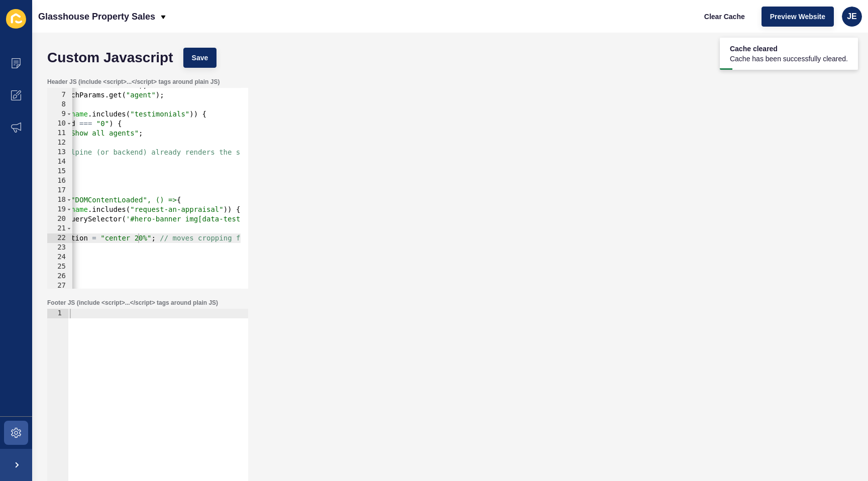  What do you see at coordinates (60, 266) in the screenshot?
I see `div: 25` at bounding box center [60, 266].